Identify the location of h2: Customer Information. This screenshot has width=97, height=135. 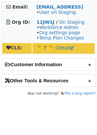
(49, 64).